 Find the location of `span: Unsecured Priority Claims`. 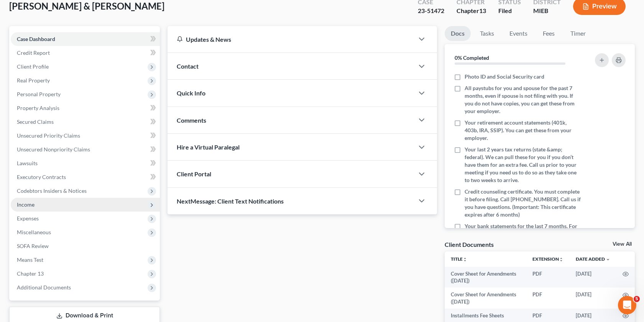

span: Unsecured Priority Claims is located at coordinates (49, 135).